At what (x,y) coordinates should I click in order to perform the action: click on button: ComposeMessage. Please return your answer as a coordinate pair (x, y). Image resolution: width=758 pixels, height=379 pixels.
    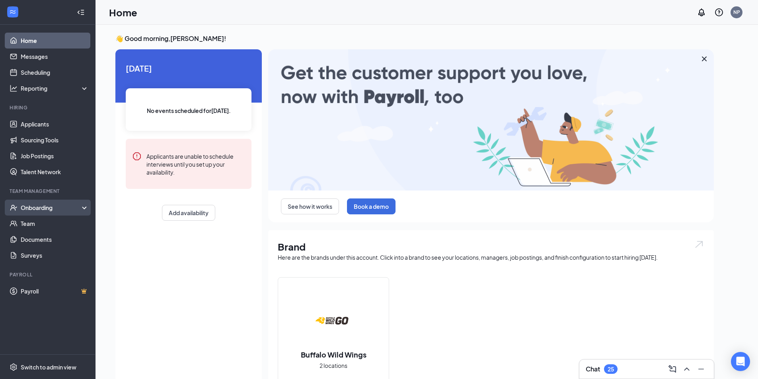
    Looking at the image, I should click on (672, 369).